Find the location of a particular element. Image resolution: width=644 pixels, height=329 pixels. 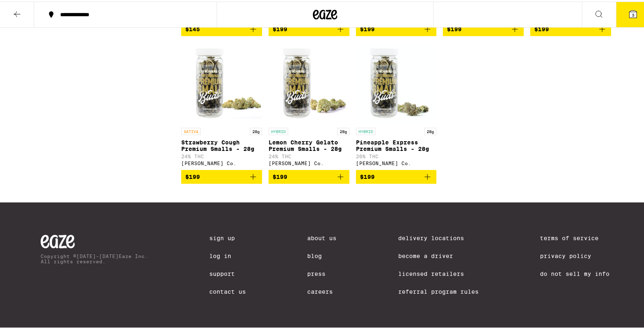

a: Log In is located at coordinates (228, 254).